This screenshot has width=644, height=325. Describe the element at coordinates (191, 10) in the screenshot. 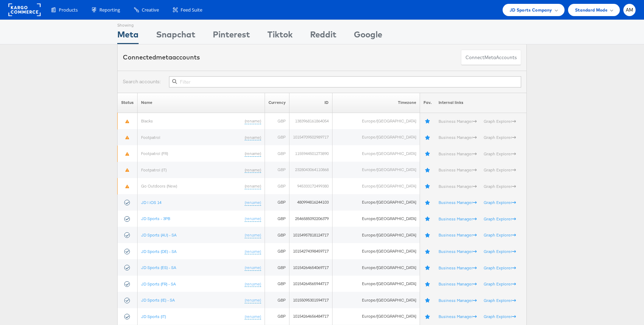

I see `span: Feed Suite` at that location.